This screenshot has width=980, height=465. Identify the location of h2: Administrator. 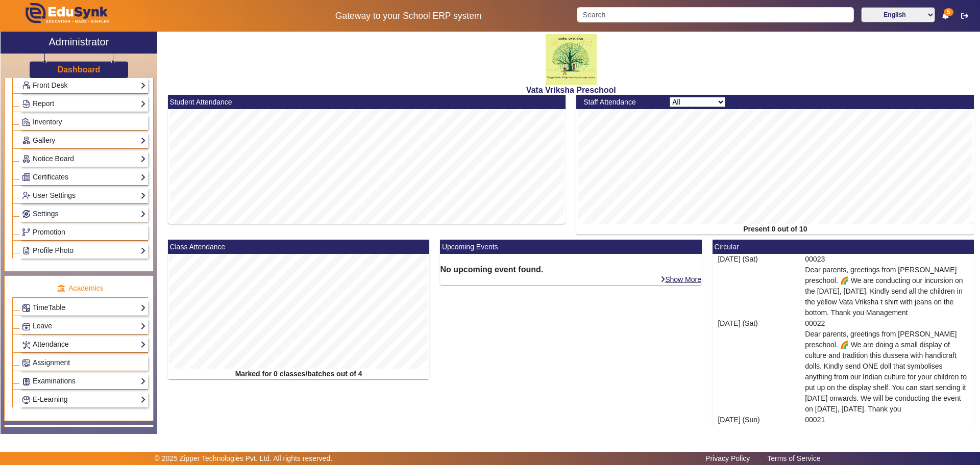
(79, 42).